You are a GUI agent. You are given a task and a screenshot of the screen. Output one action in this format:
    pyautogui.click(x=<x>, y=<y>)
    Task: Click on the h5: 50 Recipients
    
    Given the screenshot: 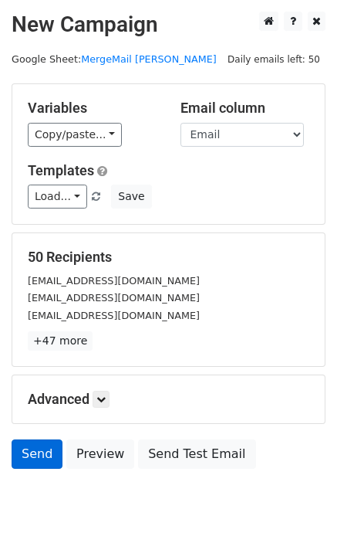 What is the action you would take?
    pyautogui.click(x=168, y=257)
    